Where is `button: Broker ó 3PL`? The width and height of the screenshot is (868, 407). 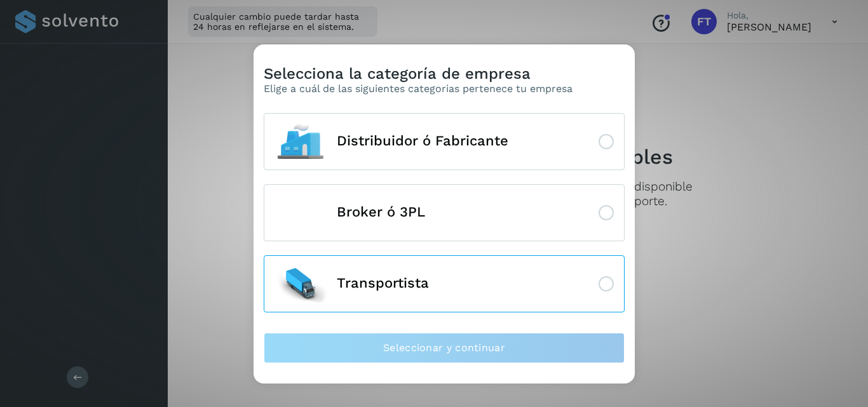
button: Broker ó 3PL is located at coordinates (444, 213).